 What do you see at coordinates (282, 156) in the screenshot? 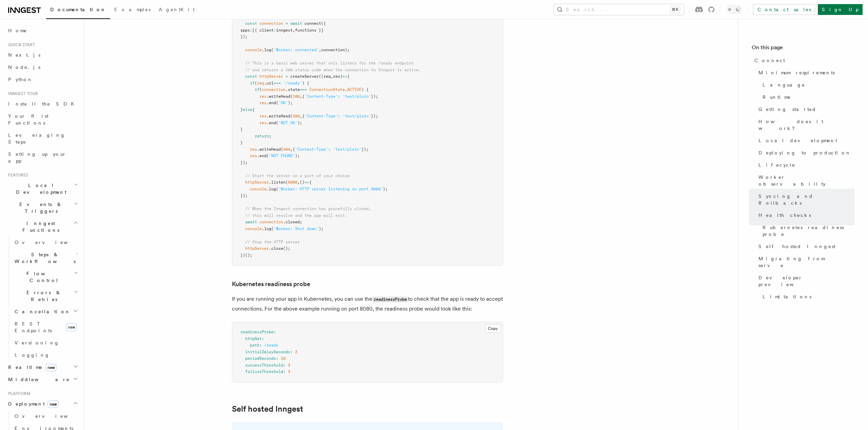
I see `span: 'NOT FOUND'` at bounding box center [282, 156].